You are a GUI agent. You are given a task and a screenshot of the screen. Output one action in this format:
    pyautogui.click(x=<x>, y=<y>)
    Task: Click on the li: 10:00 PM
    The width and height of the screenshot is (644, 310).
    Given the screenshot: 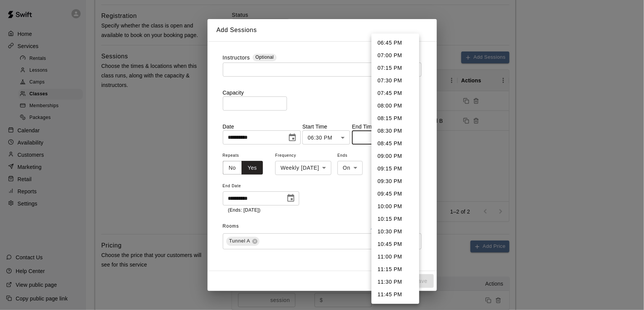 What is the action you would take?
    pyautogui.click(x=395, y=206)
    